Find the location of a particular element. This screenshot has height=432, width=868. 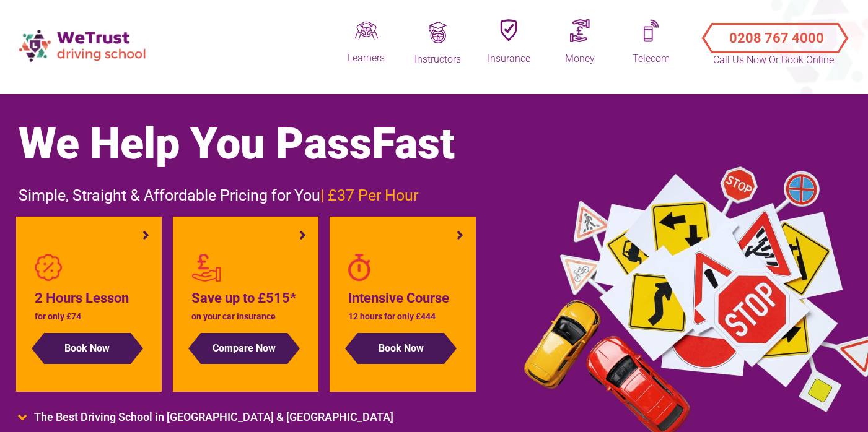

img: stopwatch-regular.png is located at coordinates (360, 267).